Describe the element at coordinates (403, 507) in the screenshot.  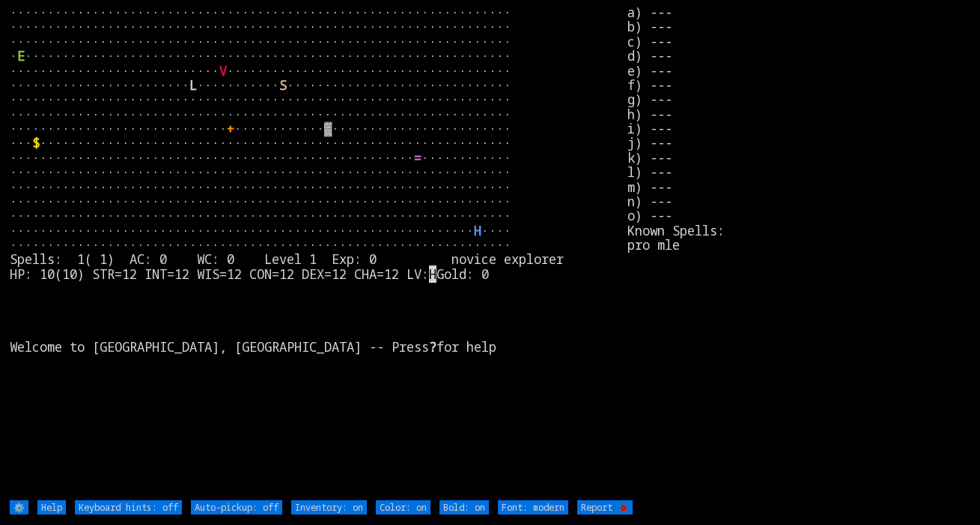
I see `input: Color: on` at that location.